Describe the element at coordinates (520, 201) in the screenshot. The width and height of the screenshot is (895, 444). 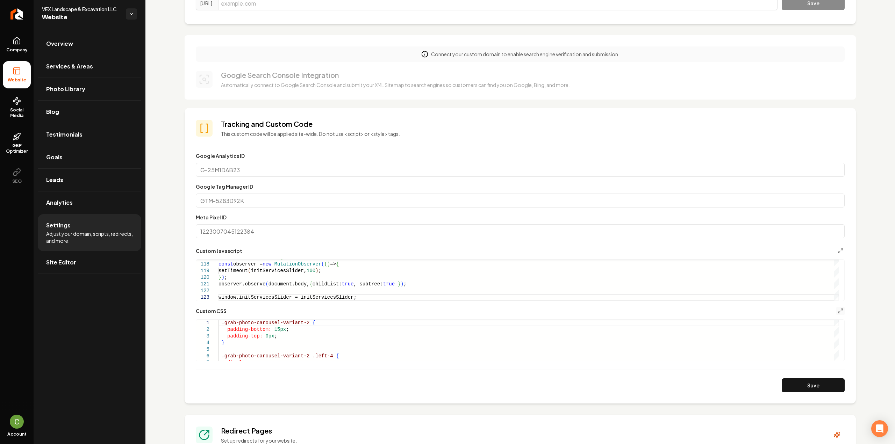
I see `input: GTM-5Z83D92K` at that location.